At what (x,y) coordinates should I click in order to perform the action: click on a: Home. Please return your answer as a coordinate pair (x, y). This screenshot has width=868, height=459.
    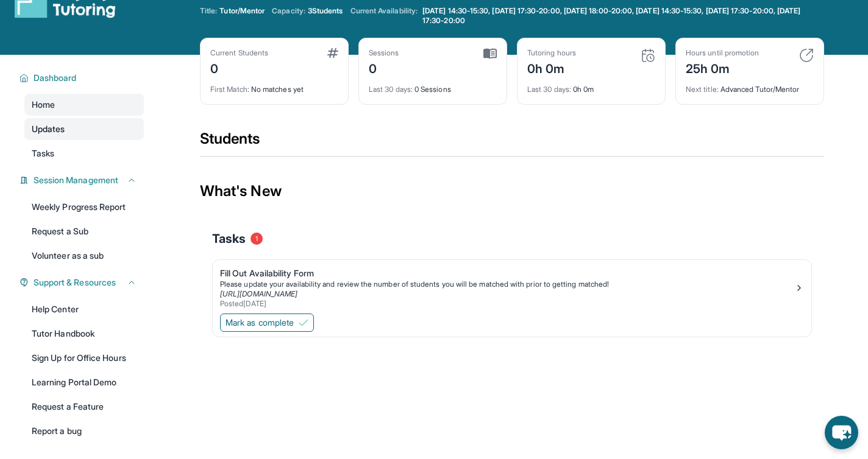
    Looking at the image, I should click on (84, 104).